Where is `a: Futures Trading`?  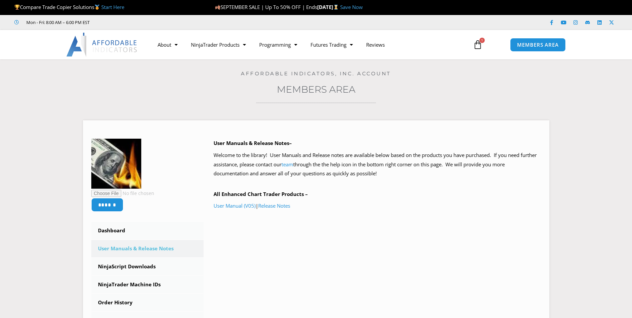 a: Futures Trading is located at coordinates (332, 45).